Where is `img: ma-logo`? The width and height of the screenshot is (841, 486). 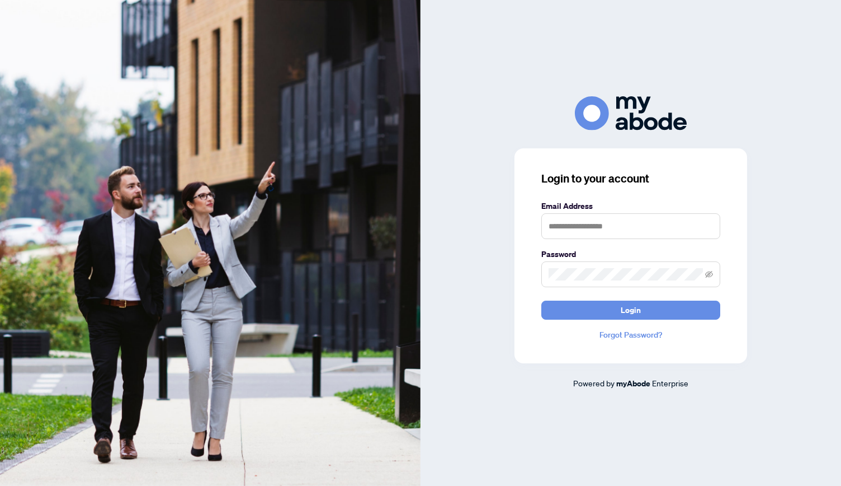
img: ma-logo is located at coordinates (631, 113).